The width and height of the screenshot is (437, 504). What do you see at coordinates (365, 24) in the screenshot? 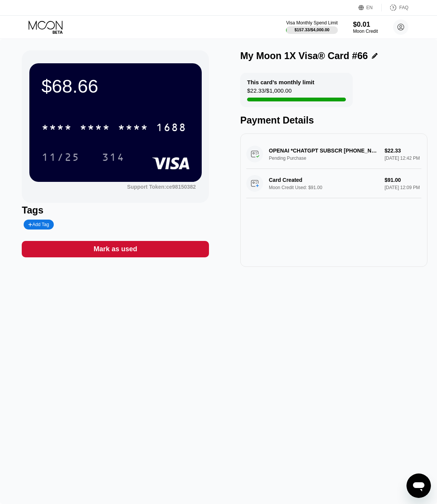
I see `div: $0.01` at bounding box center [365, 24].